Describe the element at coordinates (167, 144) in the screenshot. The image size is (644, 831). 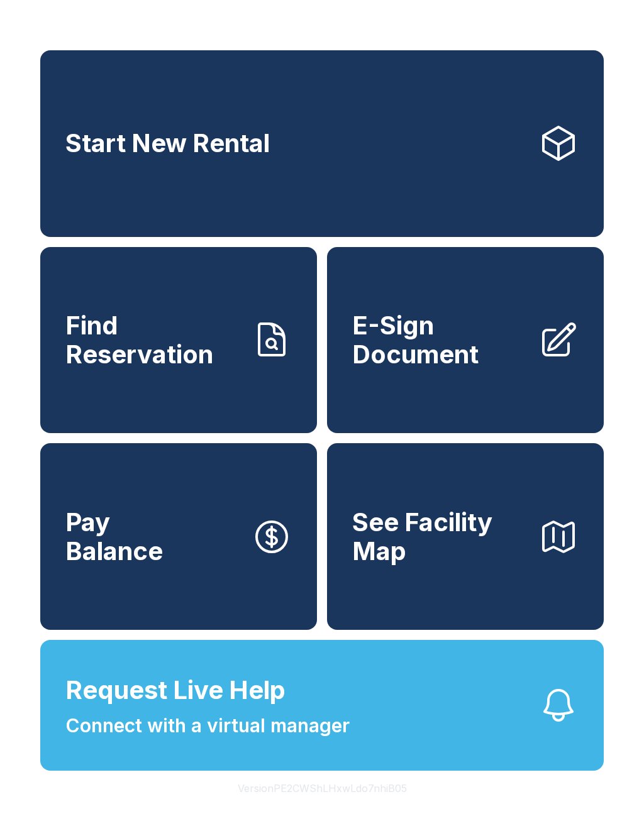
I see `span: Start New Rental` at that location.